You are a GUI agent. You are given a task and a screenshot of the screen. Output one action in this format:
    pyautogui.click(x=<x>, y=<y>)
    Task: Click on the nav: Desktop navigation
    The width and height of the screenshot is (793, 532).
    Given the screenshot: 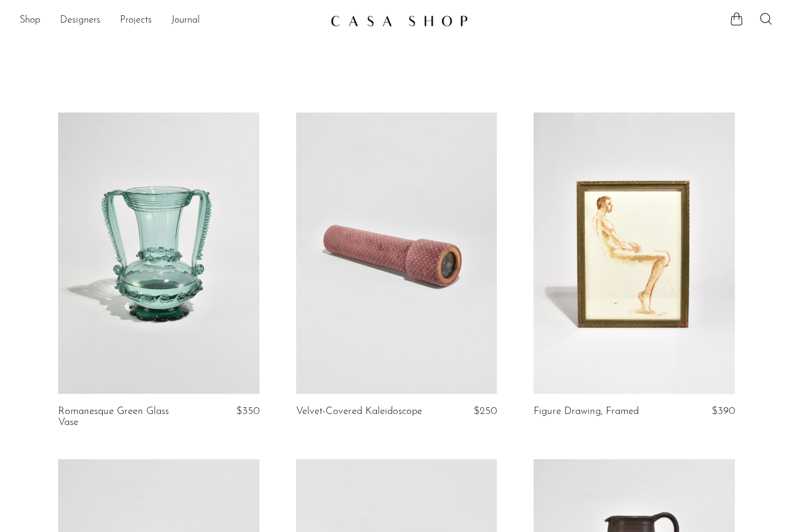 What is the action you would take?
    pyautogui.click(x=170, y=21)
    